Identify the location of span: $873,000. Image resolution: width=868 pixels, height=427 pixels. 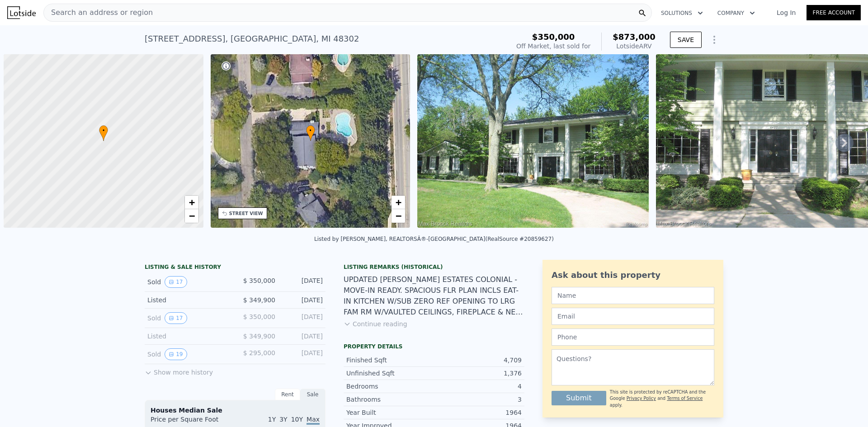
(634, 37).